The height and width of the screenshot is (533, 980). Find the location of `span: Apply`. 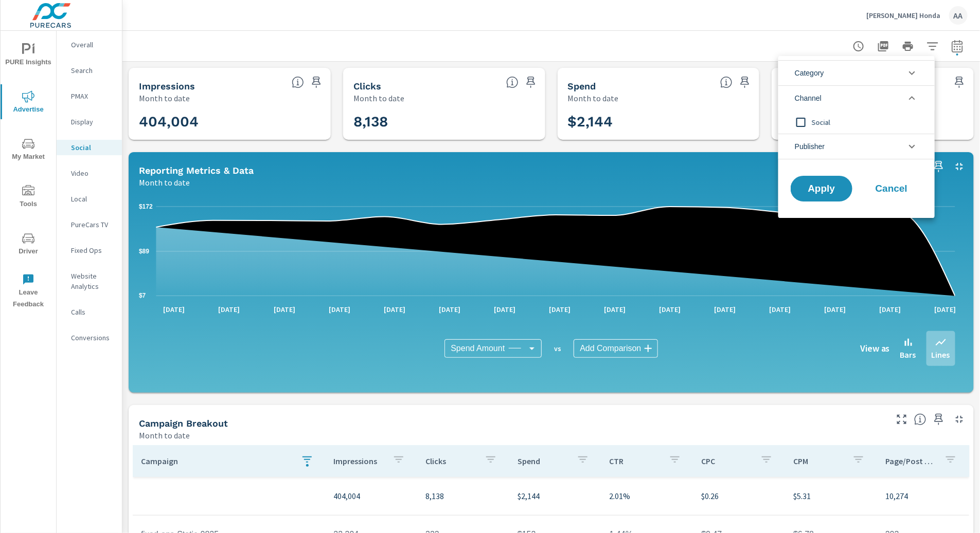

span: Apply is located at coordinates (821, 188).